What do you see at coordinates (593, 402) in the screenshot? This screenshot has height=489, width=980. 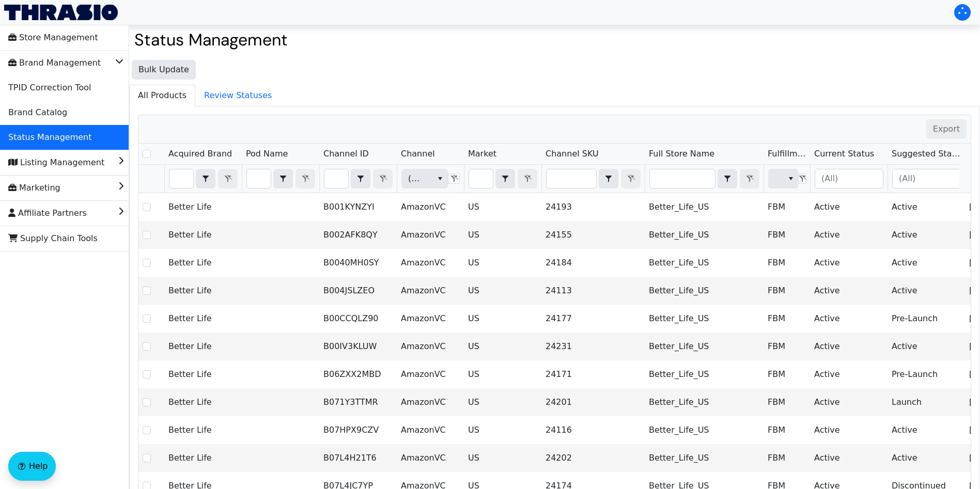 I see `td: 24201` at bounding box center [593, 402].